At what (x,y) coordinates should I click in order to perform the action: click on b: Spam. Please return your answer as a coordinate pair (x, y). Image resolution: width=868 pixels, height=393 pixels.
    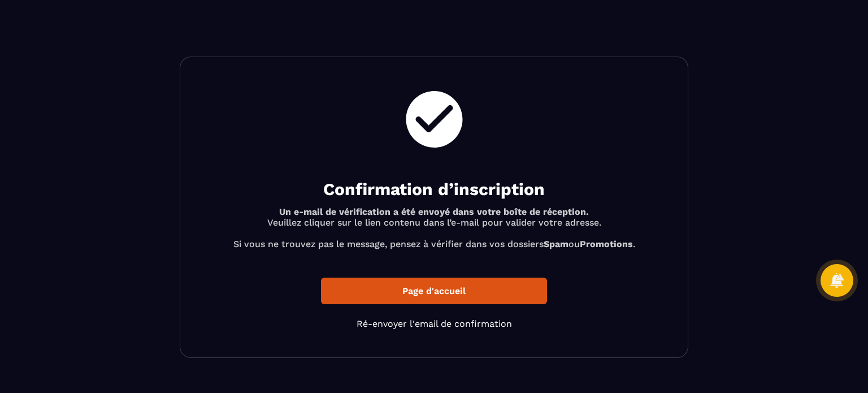
    Looking at the image, I should click on (556, 244).